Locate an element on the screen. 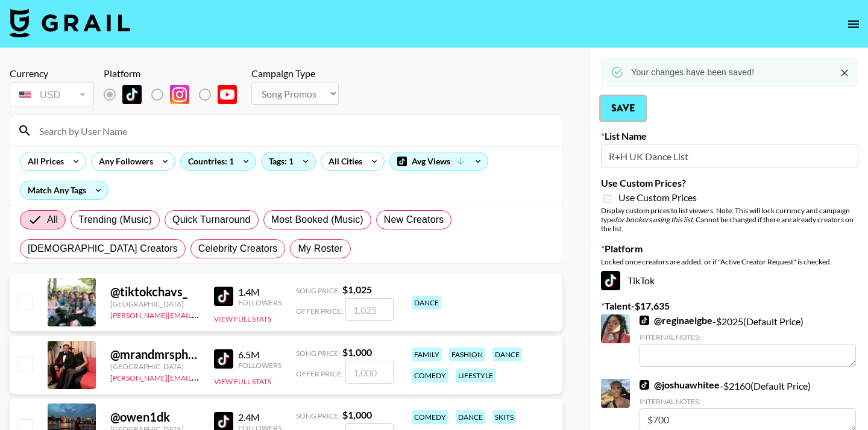 The width and height of the screenshot is (868, 430). div: USD is located at coordinates (52, 95).